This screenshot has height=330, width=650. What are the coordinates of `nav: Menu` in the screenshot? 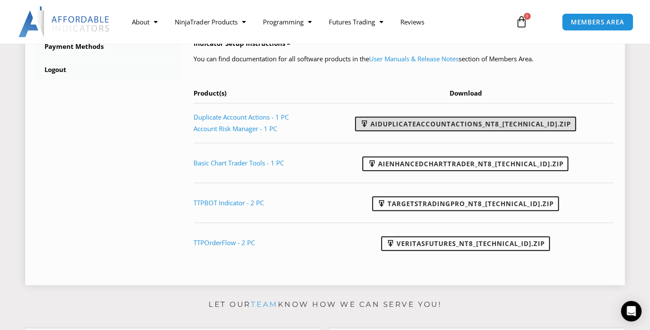 It's located at (315, 22).